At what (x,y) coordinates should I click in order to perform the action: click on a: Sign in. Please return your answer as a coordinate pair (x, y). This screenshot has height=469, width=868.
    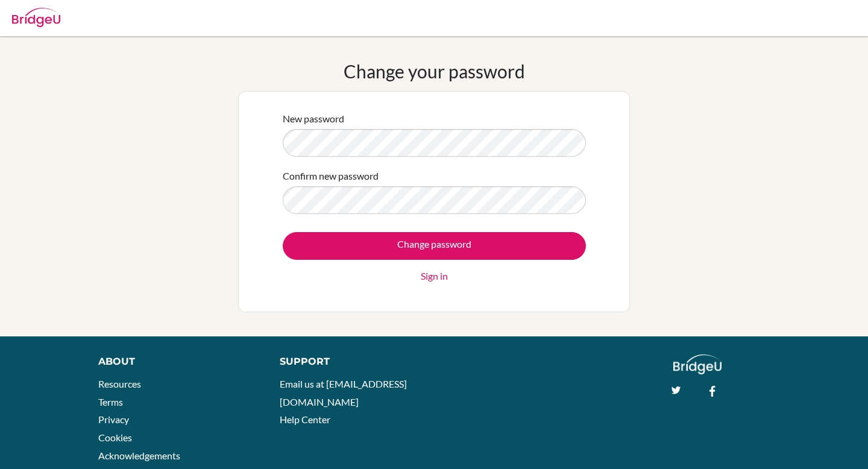
    Looking at the image, I should click on (434, 276).